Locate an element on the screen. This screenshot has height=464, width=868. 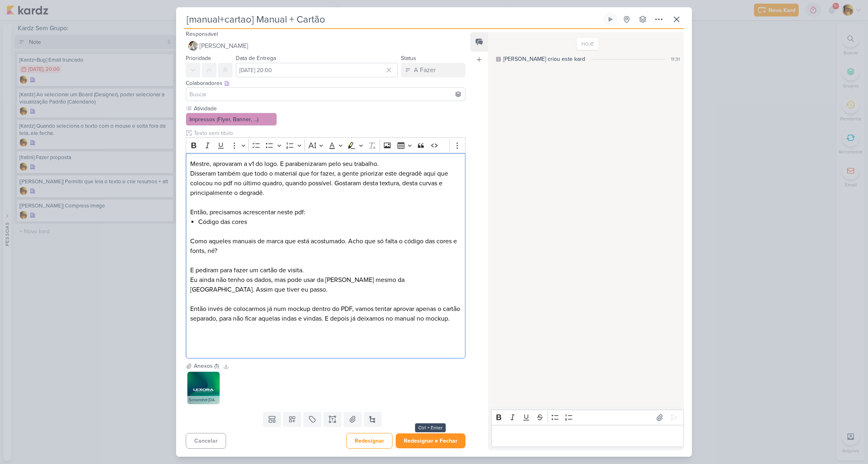
label: Responsável is located at coordinates (202, 34).